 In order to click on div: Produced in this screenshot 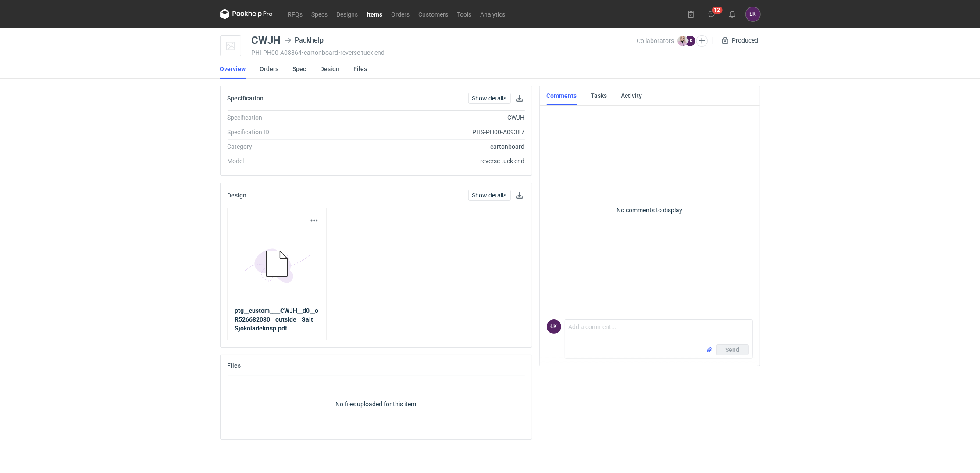, I will do `click(740, 41)`.